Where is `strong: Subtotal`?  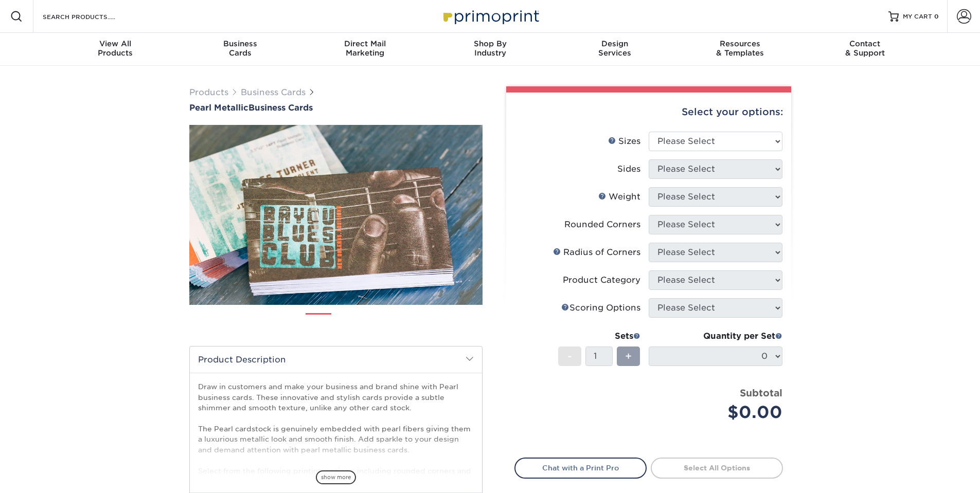 strong: Subtotal is located at coordinates (760, 393).